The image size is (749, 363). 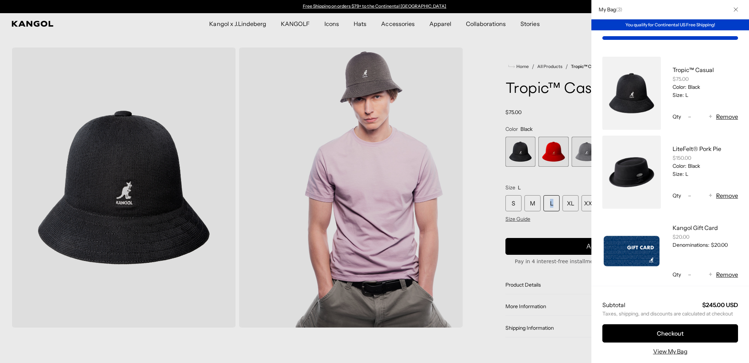 I want to click on button: Remove Tropic™ Casual - Black / L, so click(x=727, y=117).